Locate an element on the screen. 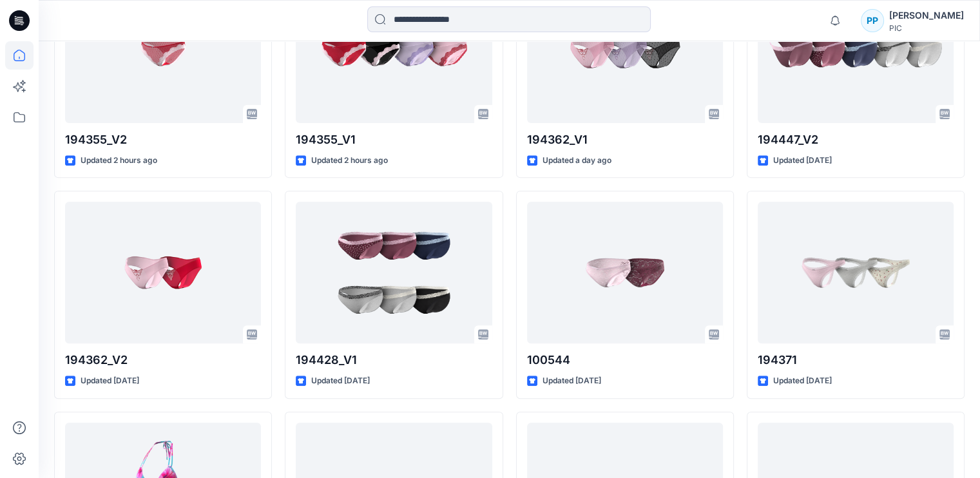 The image size is (980, 478). p: 194428_V1 is located at coordinates (394, 361).